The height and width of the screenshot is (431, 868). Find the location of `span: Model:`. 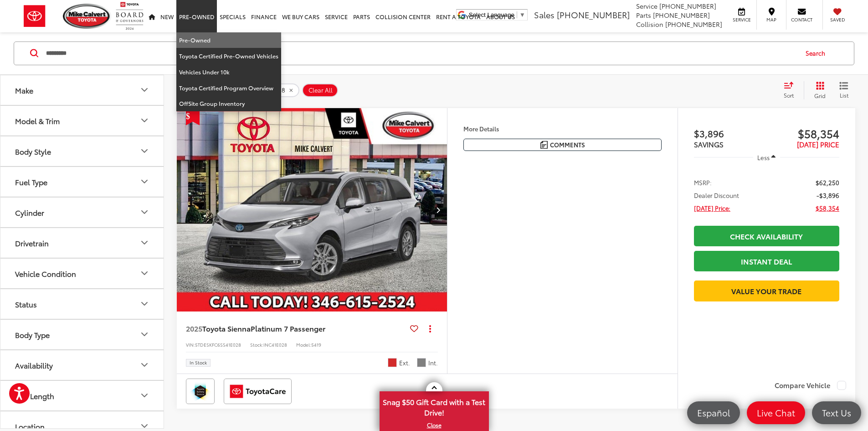

span: Model: is located at coordinates (303, 344).